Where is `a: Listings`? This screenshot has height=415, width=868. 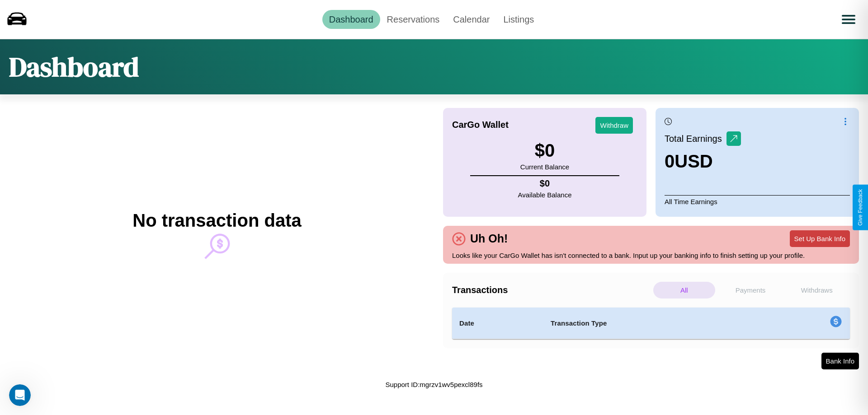
a: Listings is located at coordinates (519, 20).